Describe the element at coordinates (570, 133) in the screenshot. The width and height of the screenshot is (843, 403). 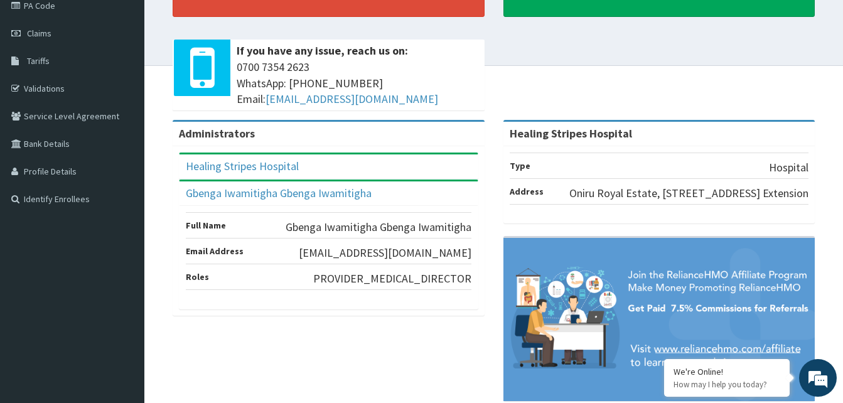
I see `strong: Healing Stripes Hospital` at that location.